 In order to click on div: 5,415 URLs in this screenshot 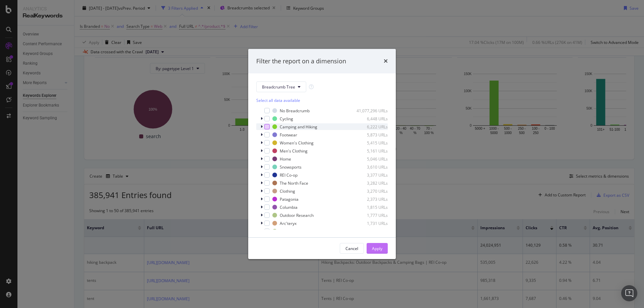, I will do `click(372, 143)`.